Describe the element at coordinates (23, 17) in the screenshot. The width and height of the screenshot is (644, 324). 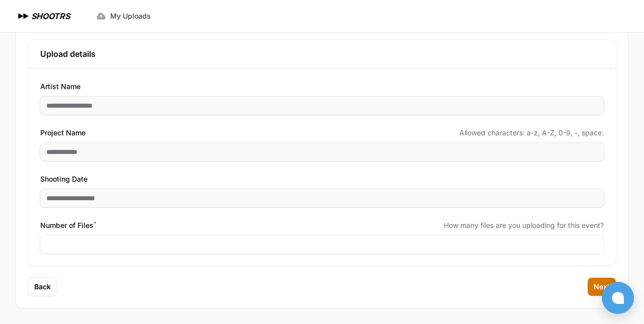
I see `img: SHOOTRS` at that location.